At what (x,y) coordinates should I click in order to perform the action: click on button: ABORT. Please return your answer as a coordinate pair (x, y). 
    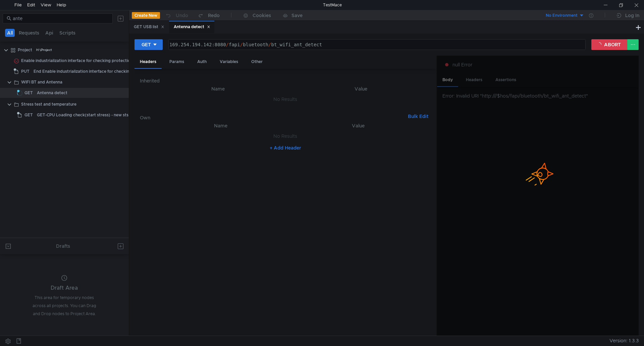
    Looking at the image, I should click on (609, 45).